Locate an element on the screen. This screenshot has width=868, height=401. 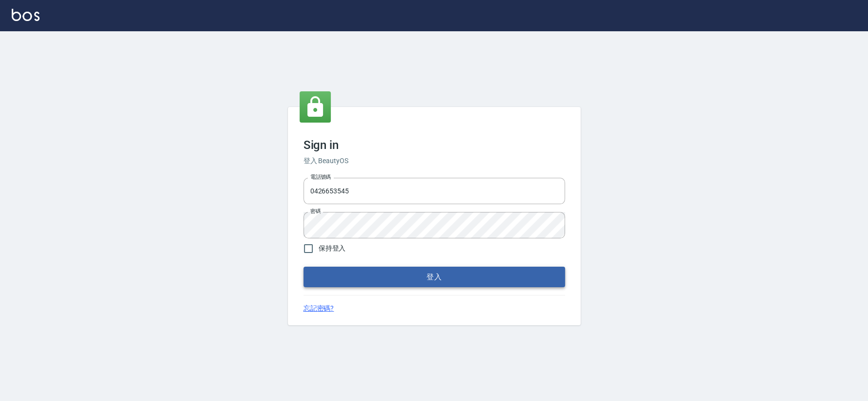
button: 登入 is located at coordinates (434, 277).